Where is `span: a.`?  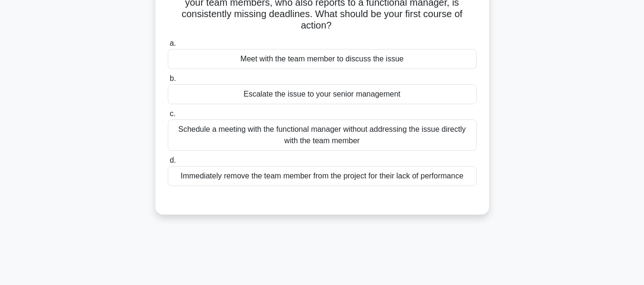
span: a. is located at coordinates (173, 43).